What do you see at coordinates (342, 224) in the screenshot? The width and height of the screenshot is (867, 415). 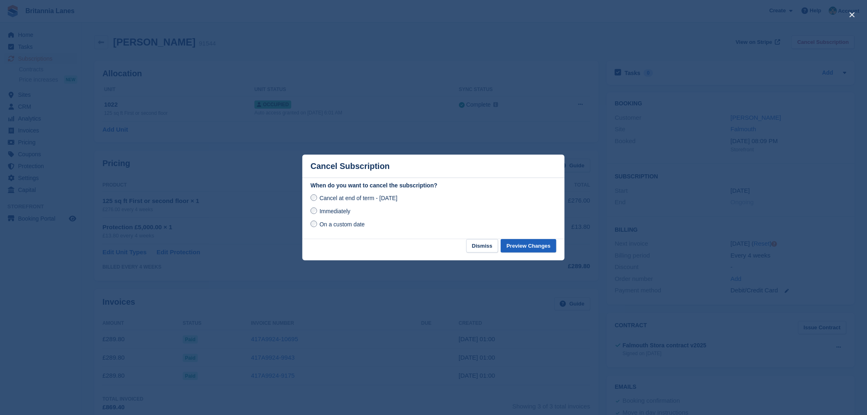 I see `span: On a custom date` at bounding box center [342, 224].